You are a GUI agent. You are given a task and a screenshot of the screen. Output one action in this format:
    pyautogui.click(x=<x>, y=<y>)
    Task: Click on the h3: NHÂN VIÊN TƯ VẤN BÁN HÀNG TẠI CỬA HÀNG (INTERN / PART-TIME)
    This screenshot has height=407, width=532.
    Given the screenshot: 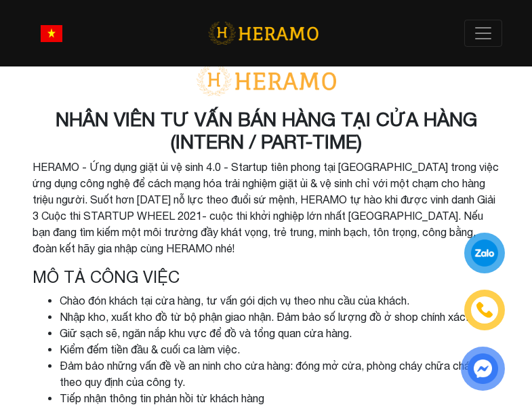 What is the action you would take?
    pyautogui.click(x=267, y=130)
    